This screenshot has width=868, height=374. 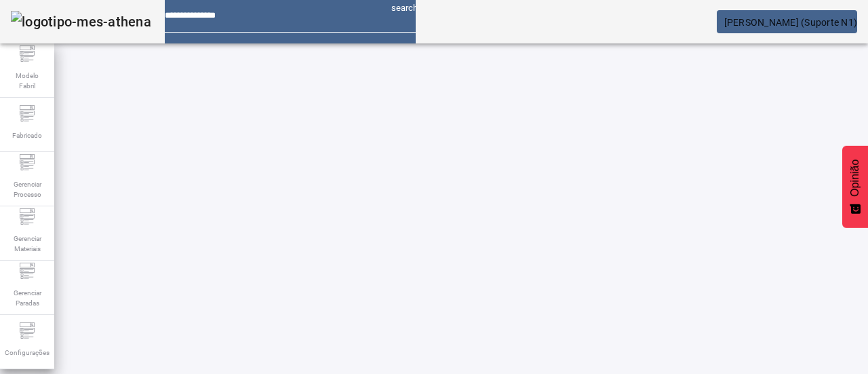 What do you see at coordinates (855, 187) in the screenshot?
I see `button: Feedback - Mostrar pesquisa` at bounding box center [855, 187].